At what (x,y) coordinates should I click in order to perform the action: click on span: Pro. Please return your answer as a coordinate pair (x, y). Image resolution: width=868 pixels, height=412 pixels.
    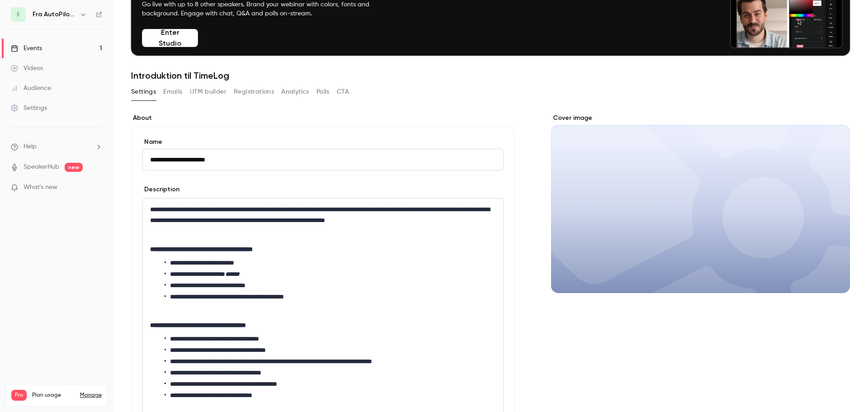
    Looking at the image, I should click on (19, 396).